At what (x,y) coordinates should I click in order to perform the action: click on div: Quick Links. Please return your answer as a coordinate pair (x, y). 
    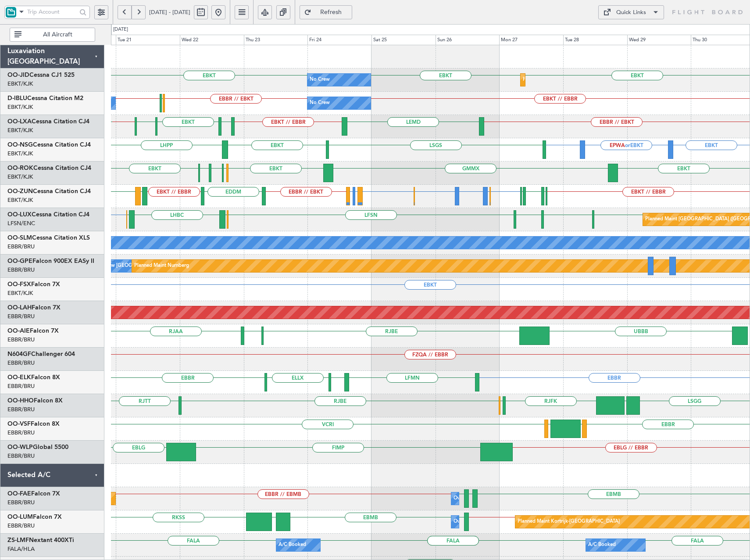
    Looking at the image, I should click on (631, 13).